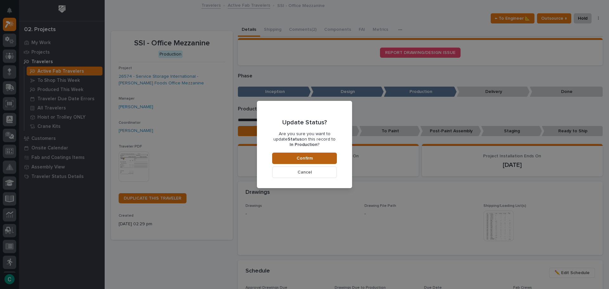 The image size is (609, 289). Describe the element at coordinates (304, 158) in the screenshot. I see `button: Confirm` at that location.